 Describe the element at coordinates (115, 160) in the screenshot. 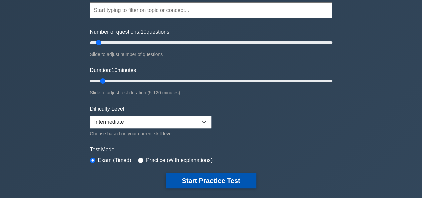

I see `label: Exam (Timed)` at that location.